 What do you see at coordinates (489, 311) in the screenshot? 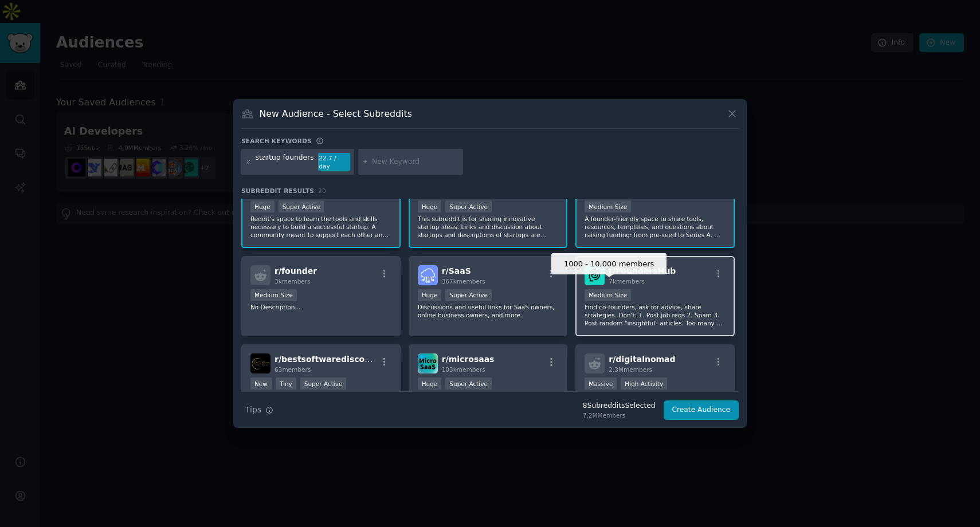
I see `p: Discussions and useful links for SaaS owners, online business owners, and more.` at bounding box center [489, 311].